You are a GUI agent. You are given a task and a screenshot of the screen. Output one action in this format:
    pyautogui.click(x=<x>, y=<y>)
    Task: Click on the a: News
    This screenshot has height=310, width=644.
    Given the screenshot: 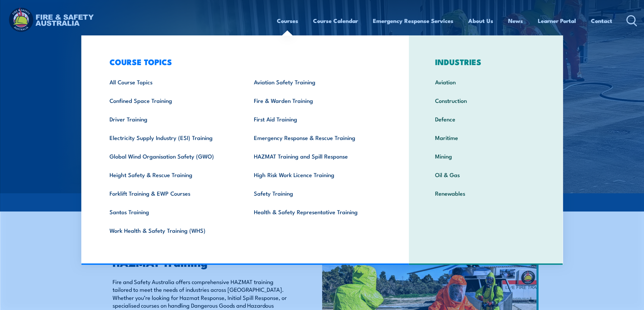 What is the action you would take?
    pyautogui.click(x=516, y=21)
    